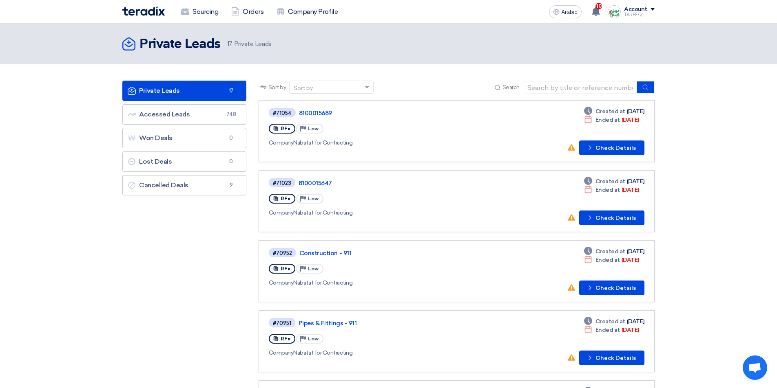 This screenshot has width=777, height=388. I want to click on input: Search by title or reference number, so click(580, 88).